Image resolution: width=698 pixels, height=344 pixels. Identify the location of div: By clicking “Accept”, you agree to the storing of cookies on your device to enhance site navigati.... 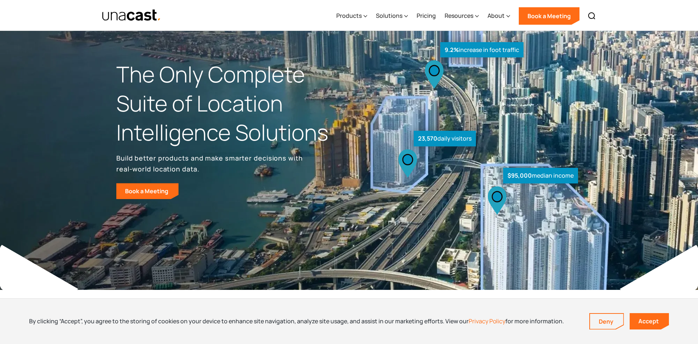
(296, 321).